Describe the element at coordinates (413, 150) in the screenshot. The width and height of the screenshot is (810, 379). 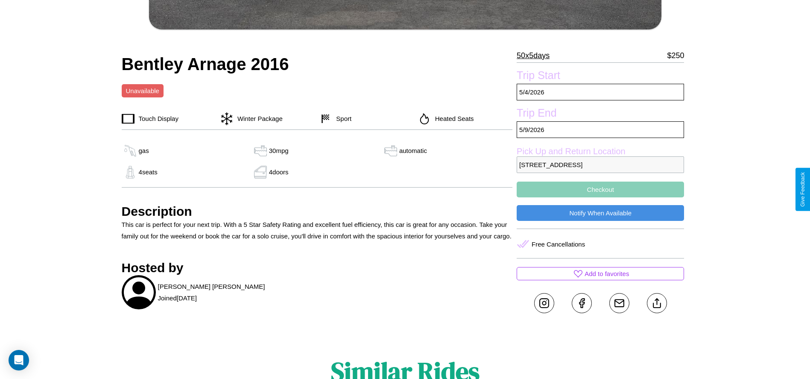
I see `p: automatic` at that location.